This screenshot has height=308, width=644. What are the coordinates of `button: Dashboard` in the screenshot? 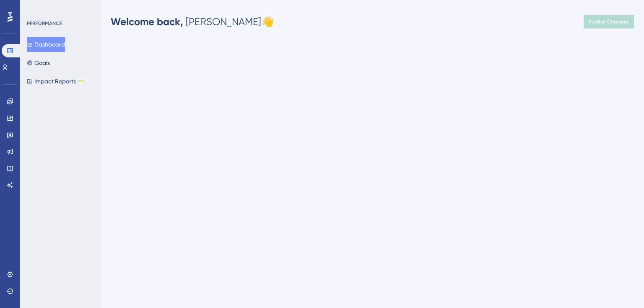 It's located at (46, 45).